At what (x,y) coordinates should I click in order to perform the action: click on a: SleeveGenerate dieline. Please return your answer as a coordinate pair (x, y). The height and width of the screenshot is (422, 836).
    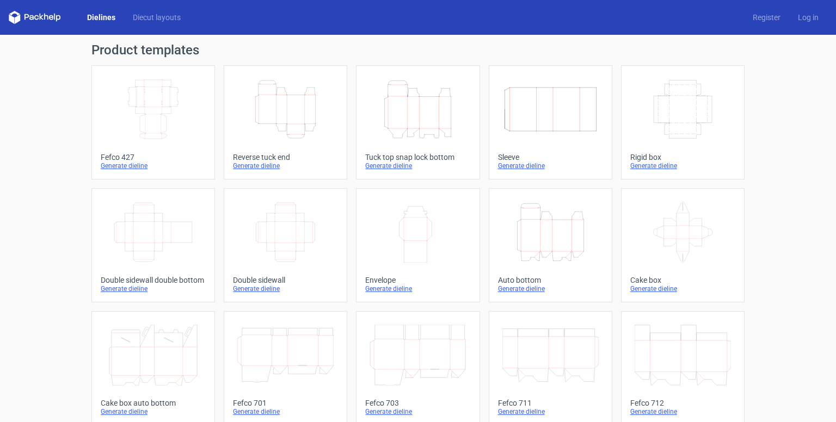
    Looking at the image, I should click on (550, 122).